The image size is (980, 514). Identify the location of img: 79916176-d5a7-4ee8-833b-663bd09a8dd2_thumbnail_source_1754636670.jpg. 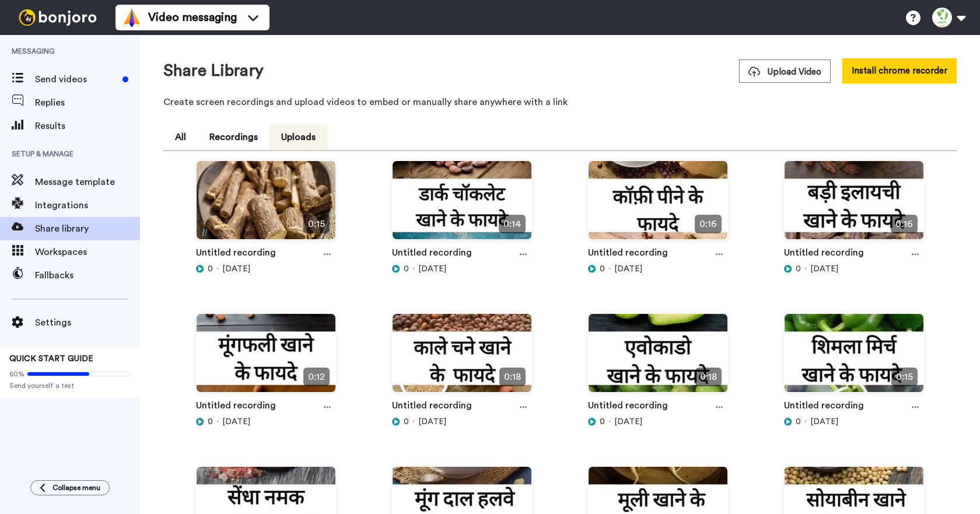
(658, 358).